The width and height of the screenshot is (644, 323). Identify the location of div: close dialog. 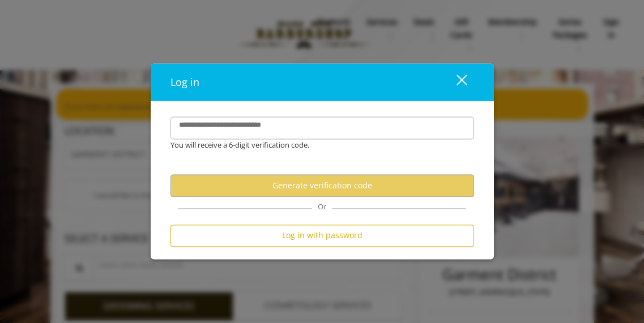
(454, 82).